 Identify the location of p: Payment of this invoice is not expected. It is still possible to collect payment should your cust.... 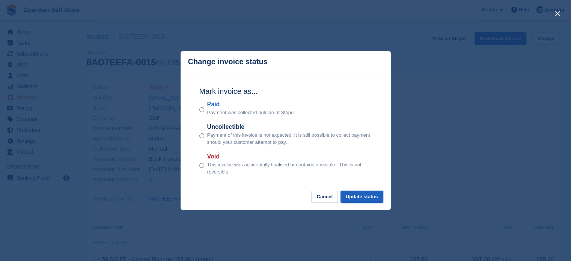
(290, 139).